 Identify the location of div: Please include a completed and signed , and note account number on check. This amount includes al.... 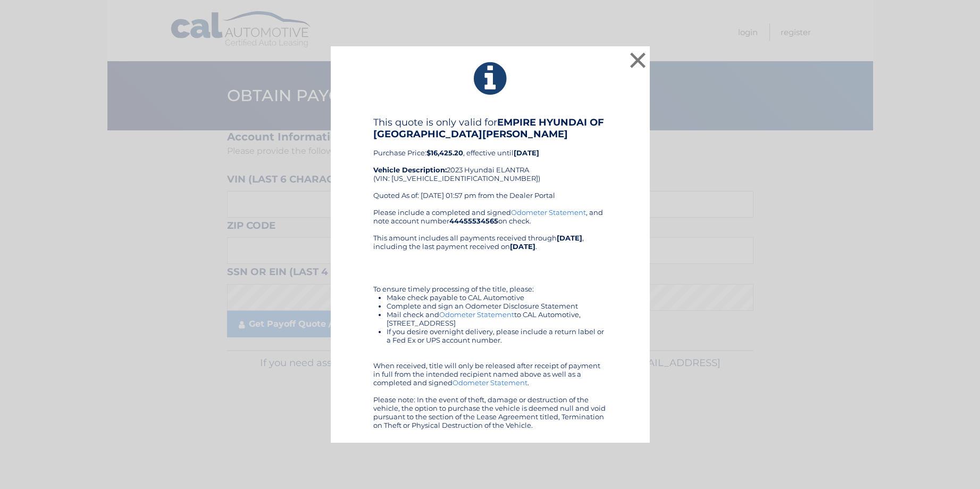
(491, 318).